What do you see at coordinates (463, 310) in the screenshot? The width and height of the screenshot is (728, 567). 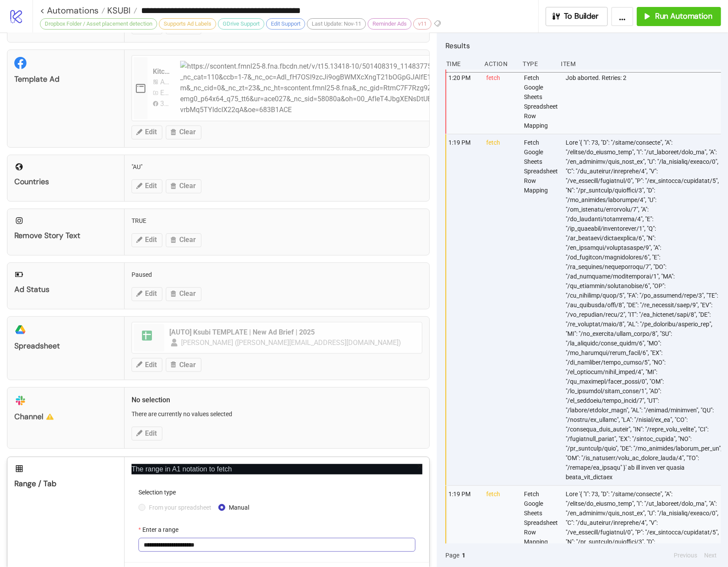 I see `div: 1:19 PM` at bounding box center [463, 310].